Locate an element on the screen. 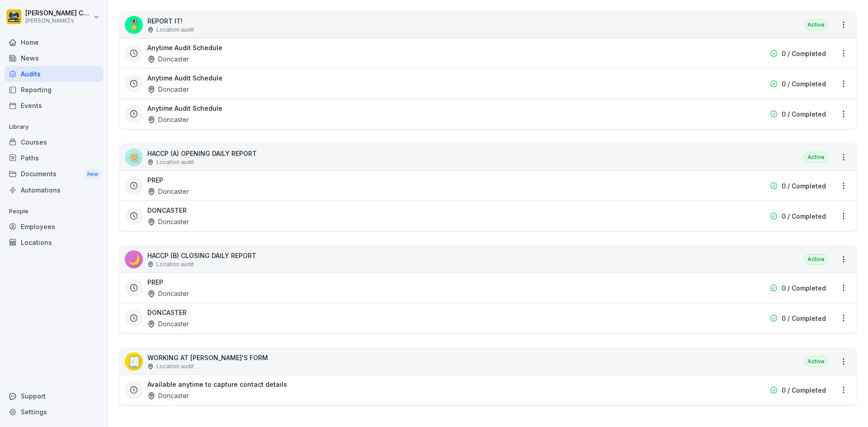 The width and height of the screenshot is (868, 427). a: Settings is located at coordinates (54, 412).